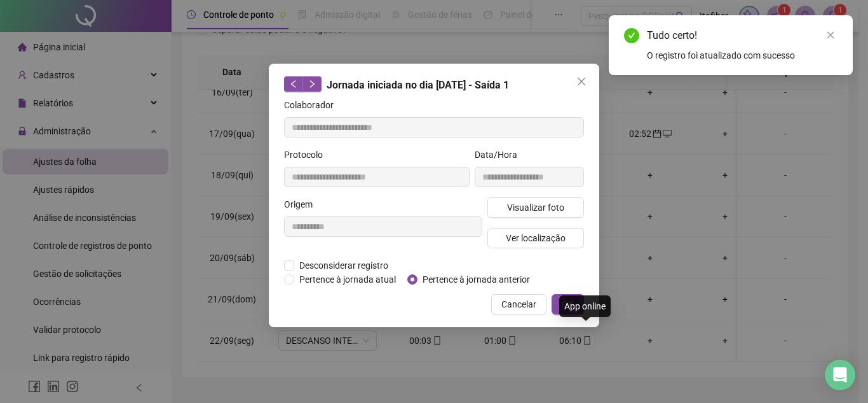  I want to click on label: Data/Hora, so click(500, 155).